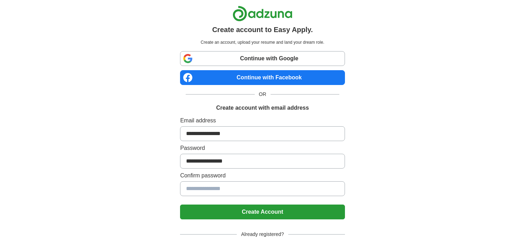  What do you see at coordinates (262, 78) in the screenshot?
I see `a: Continue with Facebook` at bounding box center [262, 78].